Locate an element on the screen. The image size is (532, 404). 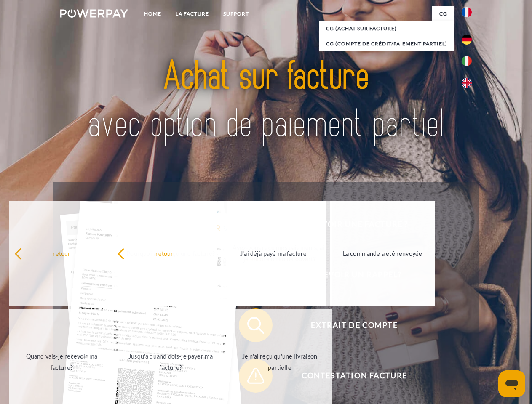
button: Contestation Facture is located at coordinates (348, 376).